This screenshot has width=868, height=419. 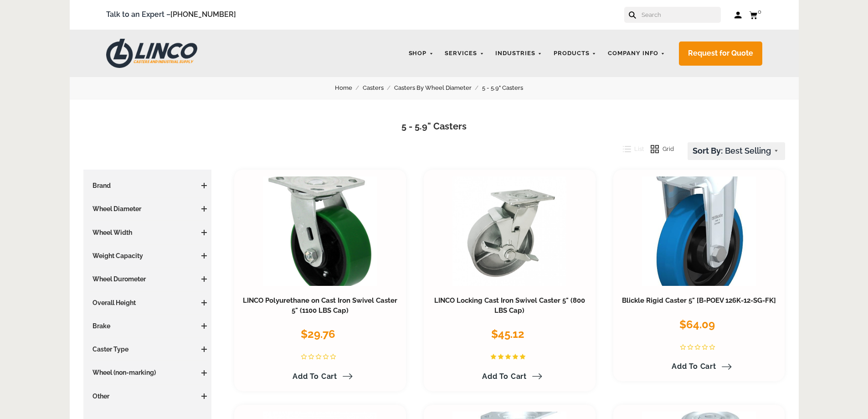 What do you see at coordinates (148, 350) in the screenshot?
I see `h3: Caster Type` at bounding box center [148, 350].